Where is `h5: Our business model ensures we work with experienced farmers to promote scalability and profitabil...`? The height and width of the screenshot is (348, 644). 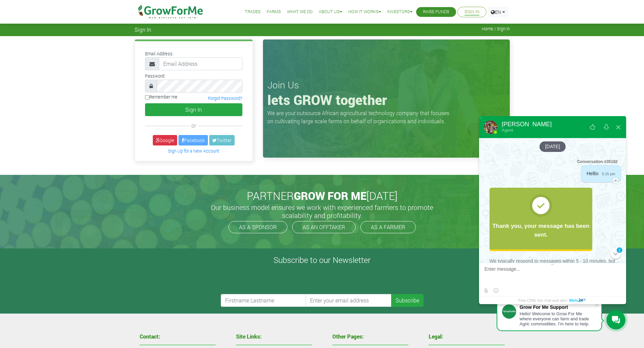
h5: Our business model ensures we work with experienced farmers to promote scalability and profitabil... is located at coordinates (322, 212).